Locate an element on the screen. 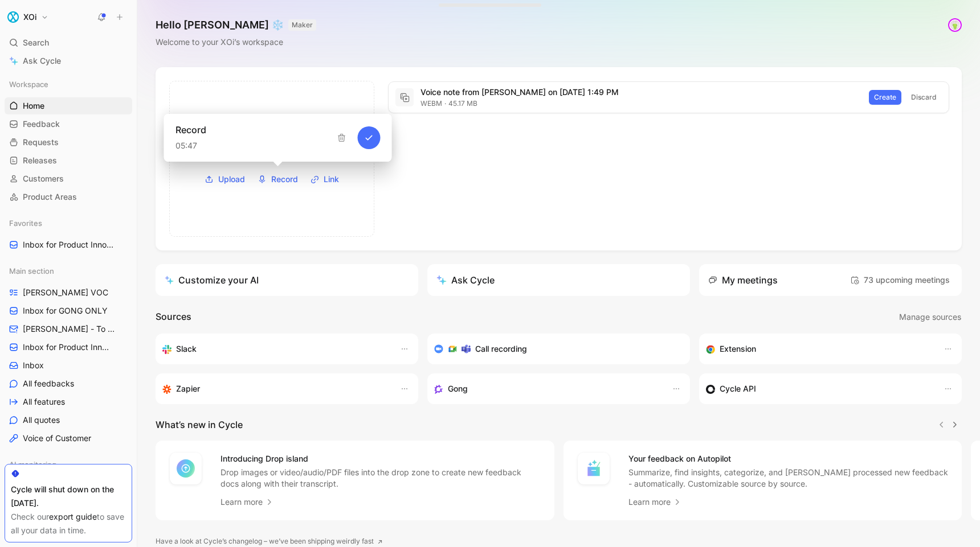  span: Product Areas is located at coordinates (50, 197).